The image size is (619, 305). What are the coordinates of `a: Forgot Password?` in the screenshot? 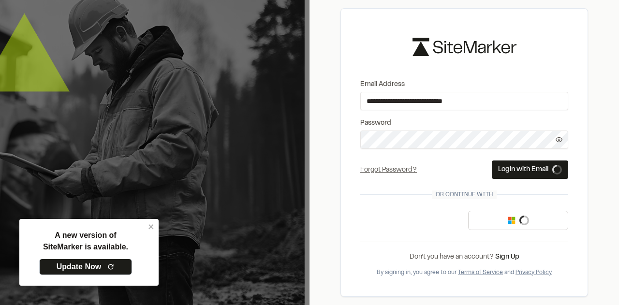 It's located at (388, 170).